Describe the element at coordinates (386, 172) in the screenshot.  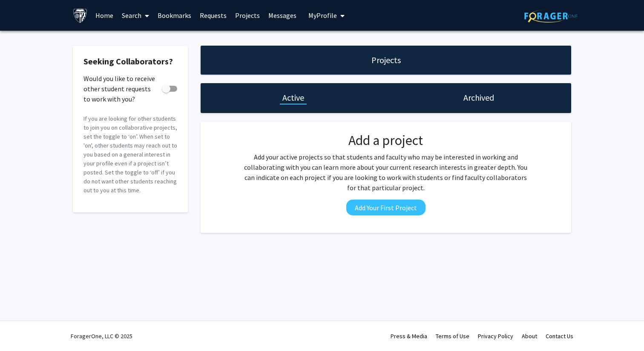
I see `p: Add your active projects so that students and faculty who may be interested in working and collab...` at that location.